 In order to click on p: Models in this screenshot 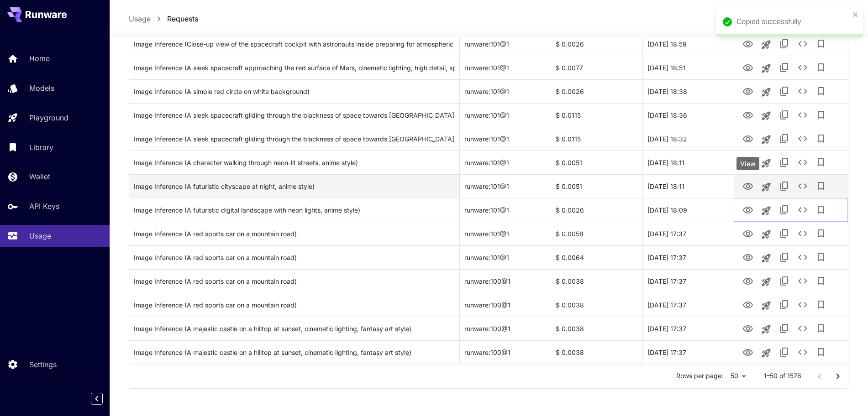, I will do `click(42, 88)`.